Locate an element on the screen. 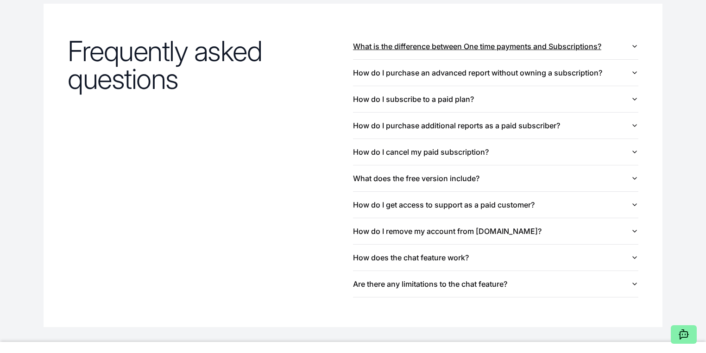 This screenshot has width=706, height=353. button: What does the free version include? is located at coordinates (495, 178).